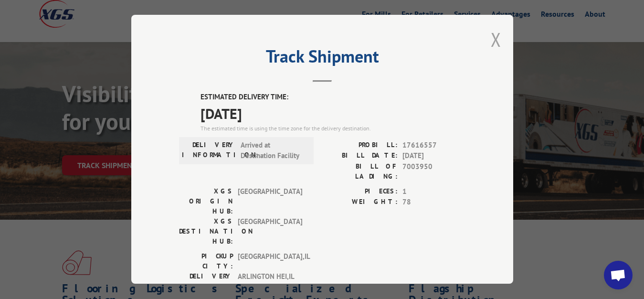 This screenshot has width=644, height=299. Describe the element at coordinates (360, 202) in the screenshot. I see `label: WEIGHT:` at that location.